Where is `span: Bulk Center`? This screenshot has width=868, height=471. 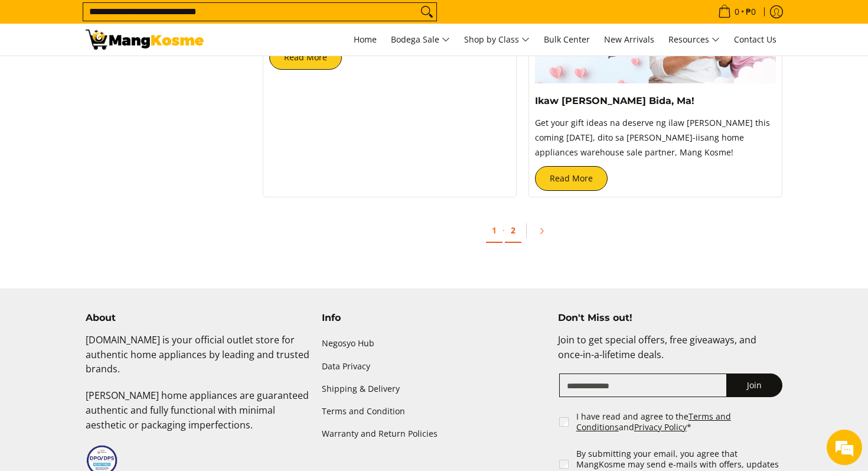
span: Bulk Center is located at coordinates (566, 39).